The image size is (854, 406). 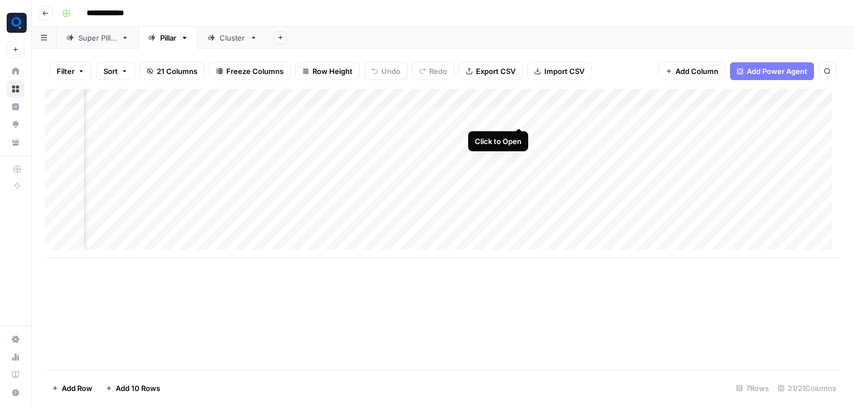 I want to click on div: Click to Open, so click(x=498, y=141).